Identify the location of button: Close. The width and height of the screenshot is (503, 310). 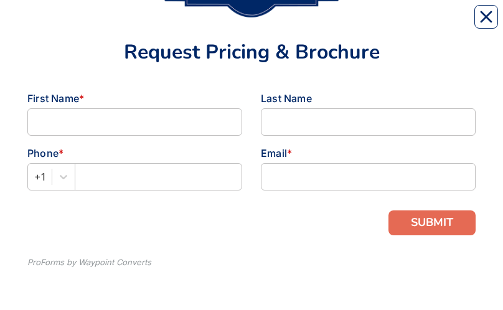
(486, 17).